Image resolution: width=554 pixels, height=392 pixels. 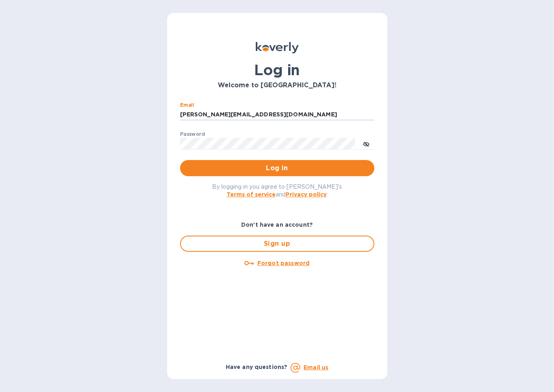 What do you see at coordinates (256, 367) in the screenshot?
I see `b: Have any questions?` at bounding box center [256, 367].